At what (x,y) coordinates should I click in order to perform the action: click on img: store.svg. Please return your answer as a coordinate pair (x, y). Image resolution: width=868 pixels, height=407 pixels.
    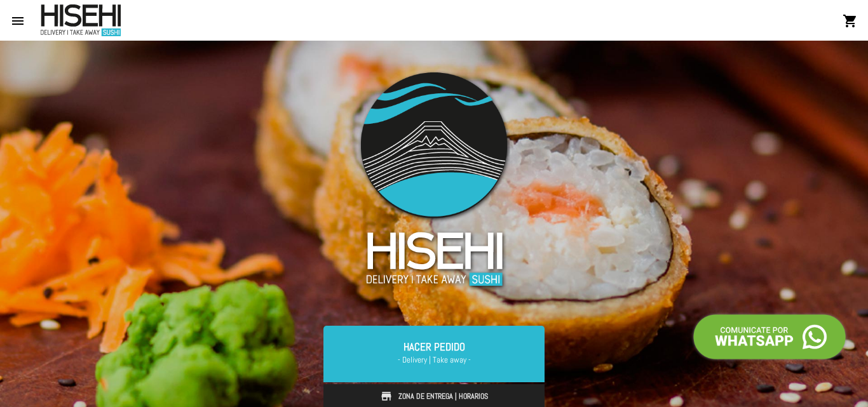
    Looking at the image, I should click on (387, 396).